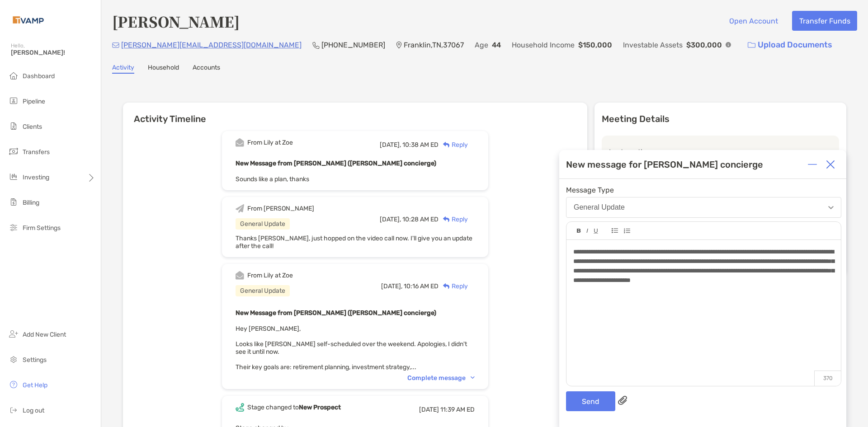 The width and height of the screenshot is (868, 427). I want to click on span: 10:38 AM ED, so click(420, 145).